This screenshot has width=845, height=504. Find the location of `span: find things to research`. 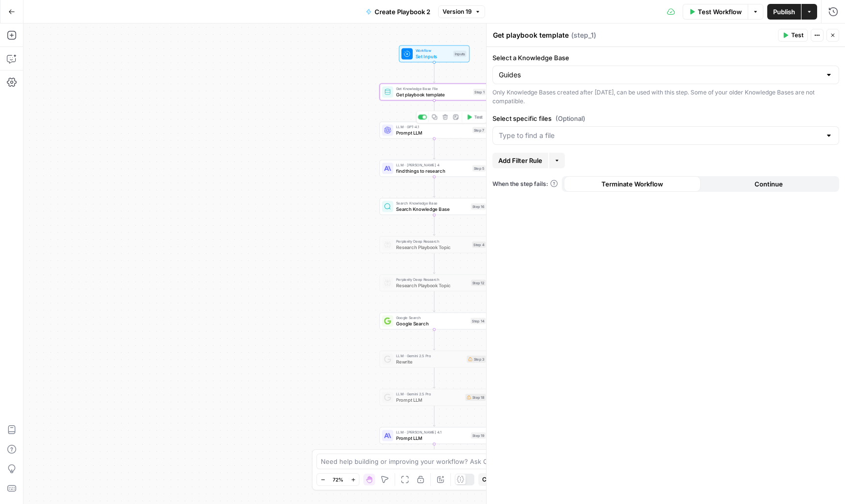

span: find things to research is located at coordinates (432, 171).